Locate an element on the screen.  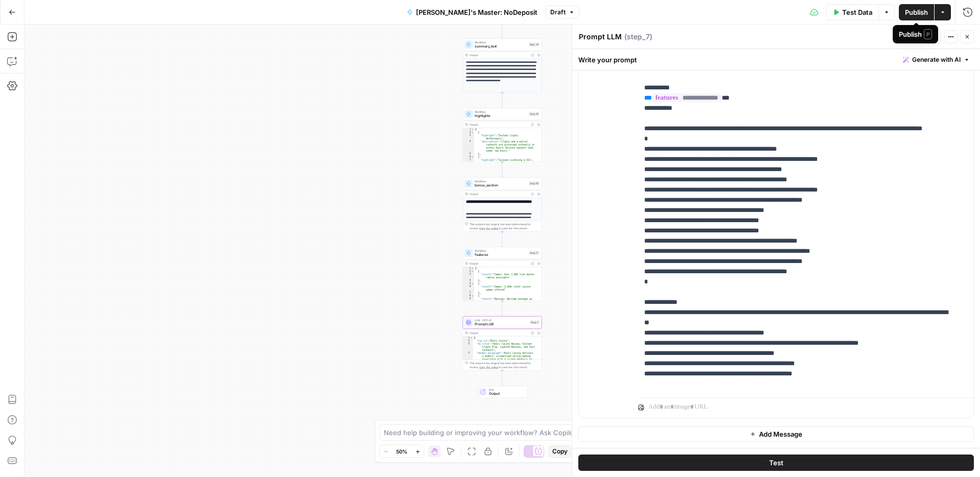
button: Copy is located at coordinates (560, 452).